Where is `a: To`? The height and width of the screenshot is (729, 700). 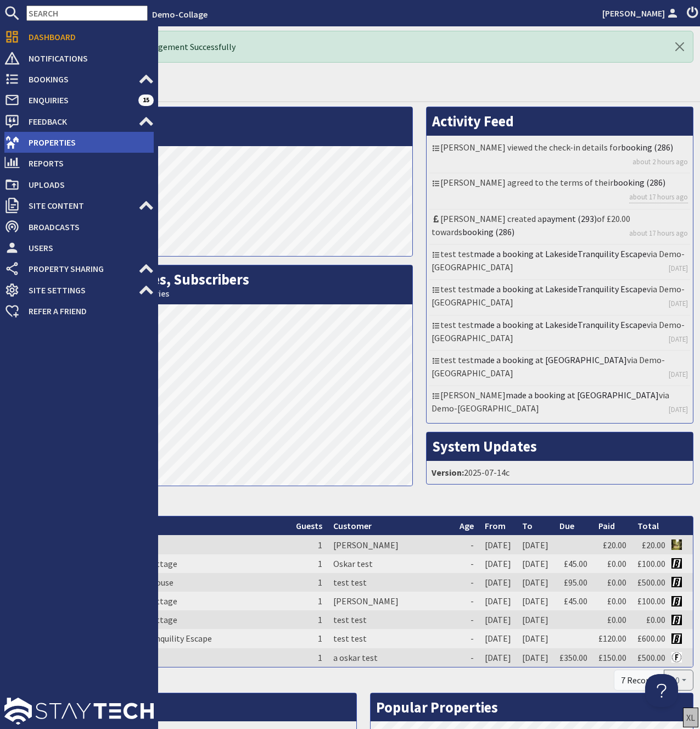
a: To is located at coordinates (527, 526).